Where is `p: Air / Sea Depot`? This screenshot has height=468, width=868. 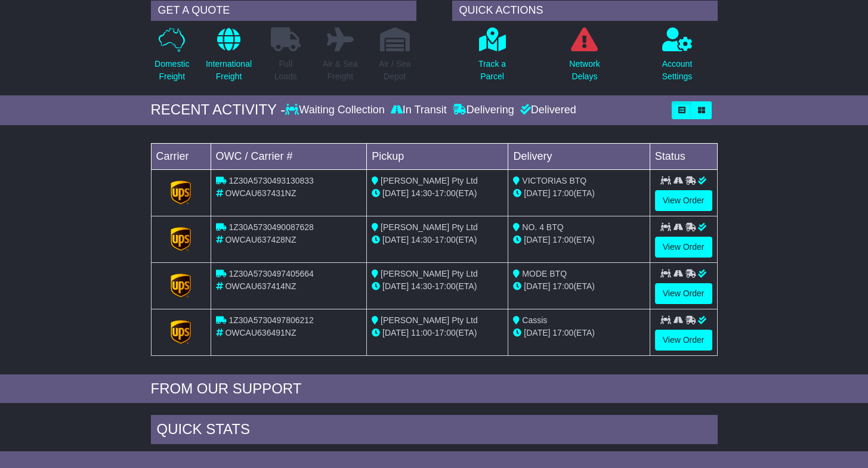 p: Air / Sea Depot is located at coordinates (395, 70).